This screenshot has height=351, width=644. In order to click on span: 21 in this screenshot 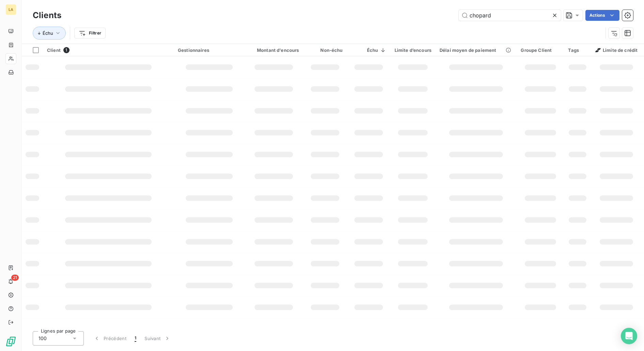, I will do `click(15, 278)`.